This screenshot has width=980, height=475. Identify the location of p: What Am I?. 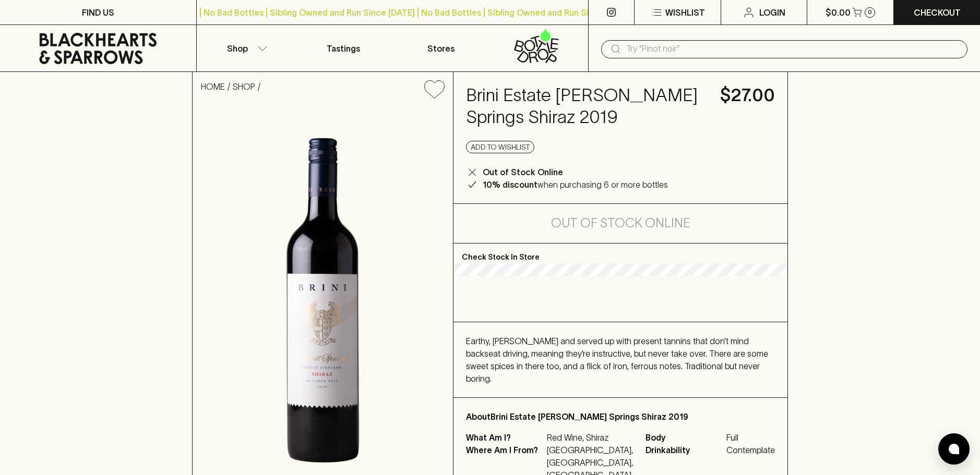
(505, 437).